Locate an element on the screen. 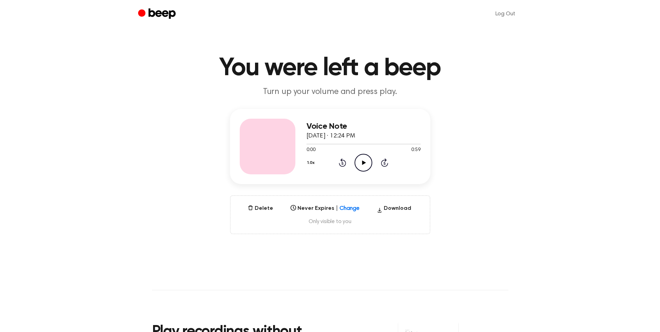  a: Beep is located at coordinates (158, 14).